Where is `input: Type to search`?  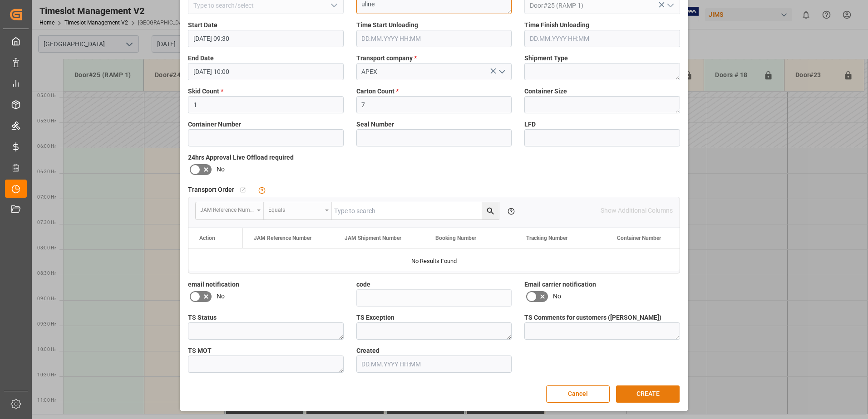 input: Type to search is located at coordinates (416, 211).